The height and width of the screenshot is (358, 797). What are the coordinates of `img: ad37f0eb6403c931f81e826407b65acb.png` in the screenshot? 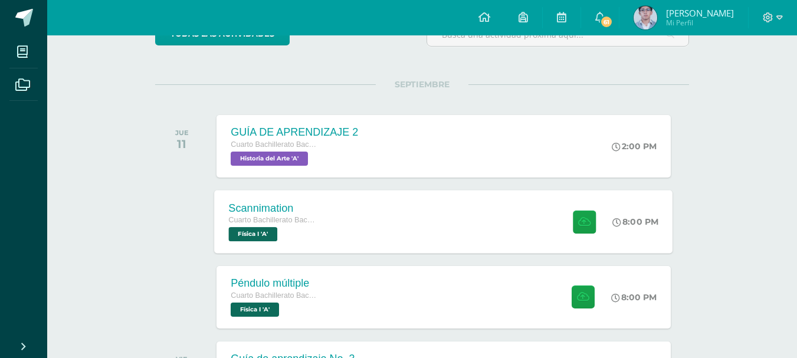 It's located at (646, 18).